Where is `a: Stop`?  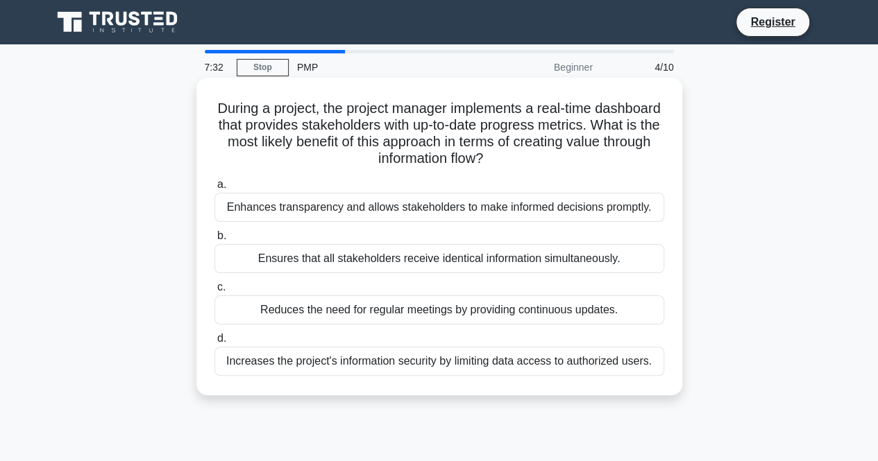 a: Stop is located at coordinates (262, 67).